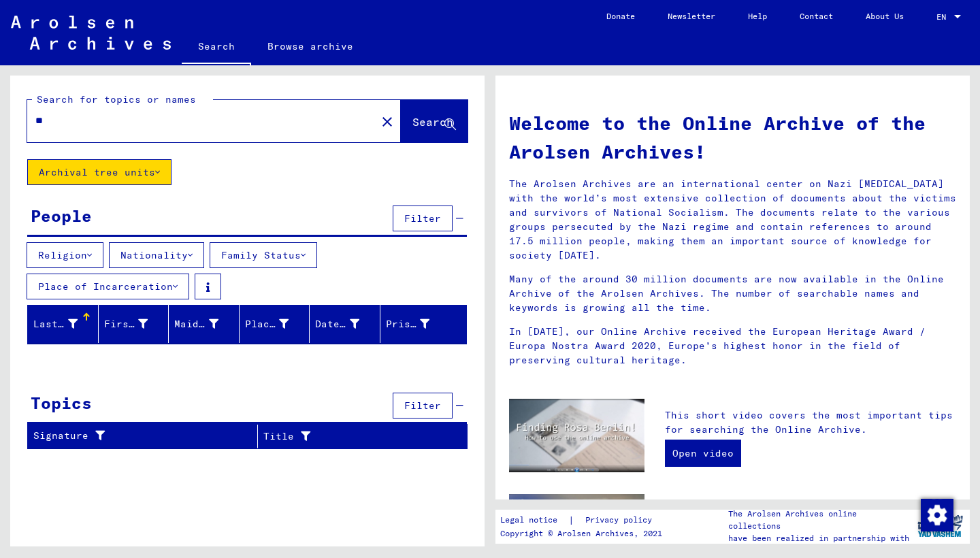 The height and width of the screenshot is (558, 980). Describe the element at coordinates (345, 324) in the screenshot. I see `mat-header-cell: Date of Birth` at that location.